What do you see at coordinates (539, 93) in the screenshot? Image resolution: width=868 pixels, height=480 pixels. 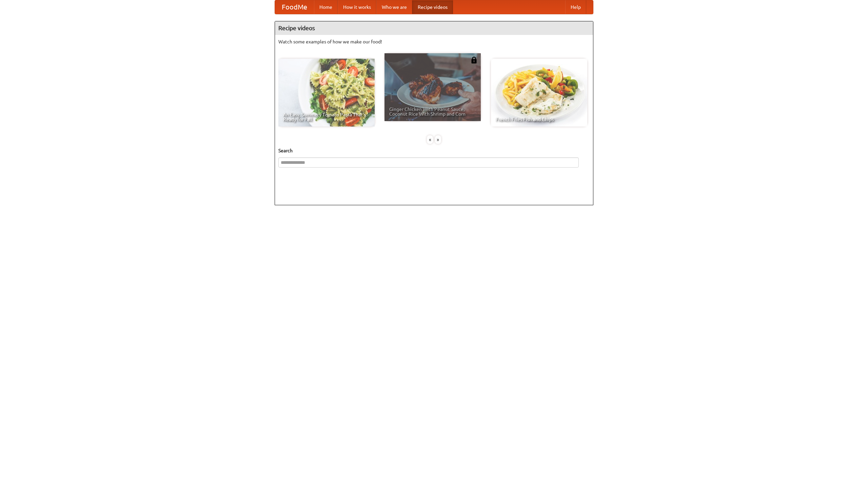 I see `a: French Fries Fish and Chips` at bounding box center [539, 93].